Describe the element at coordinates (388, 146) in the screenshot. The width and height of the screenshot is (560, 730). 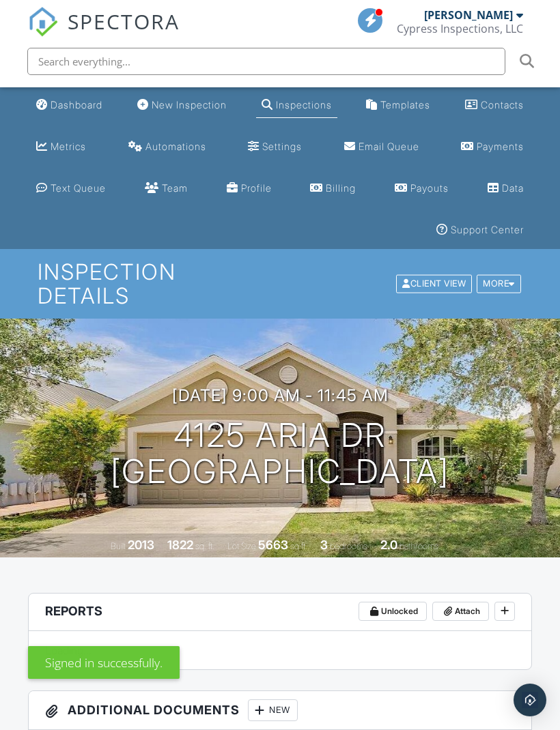
I see `div: Email Queue` at that location.